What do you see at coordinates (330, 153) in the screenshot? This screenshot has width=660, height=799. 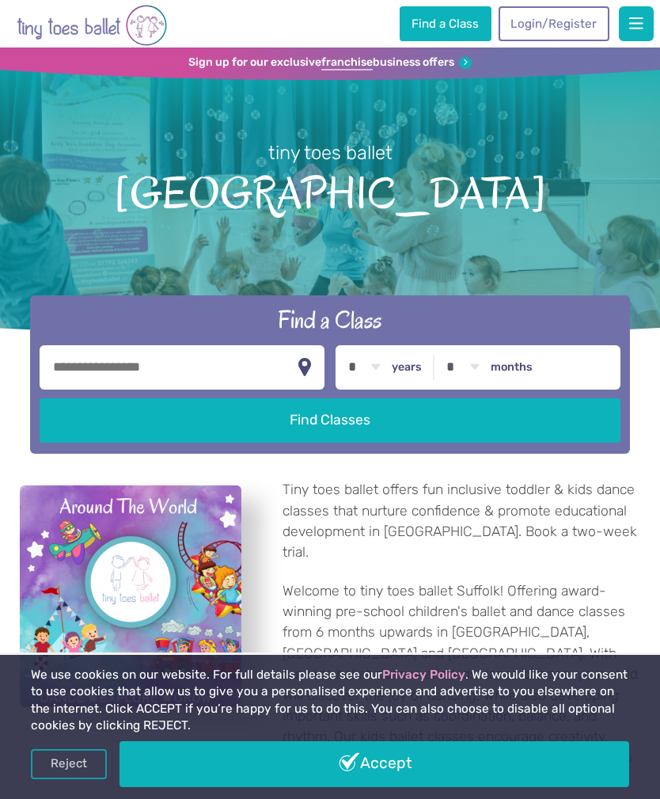 I see `small: tiny toes ballet` at bounding box center [330, 153].